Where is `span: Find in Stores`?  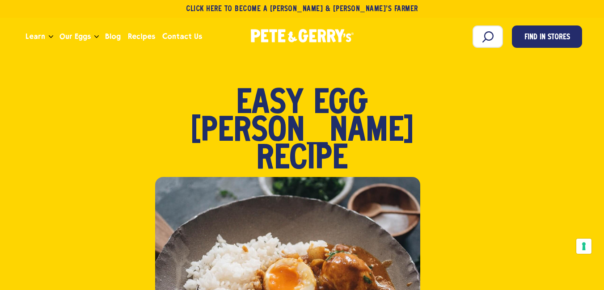 span: Find in Stores is located at coordinates (548, 38).